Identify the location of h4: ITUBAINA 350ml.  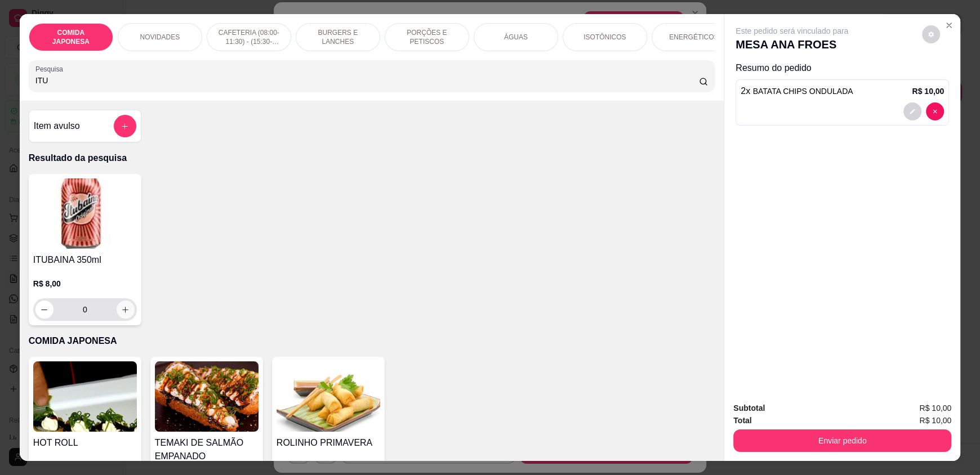
(85, 259).